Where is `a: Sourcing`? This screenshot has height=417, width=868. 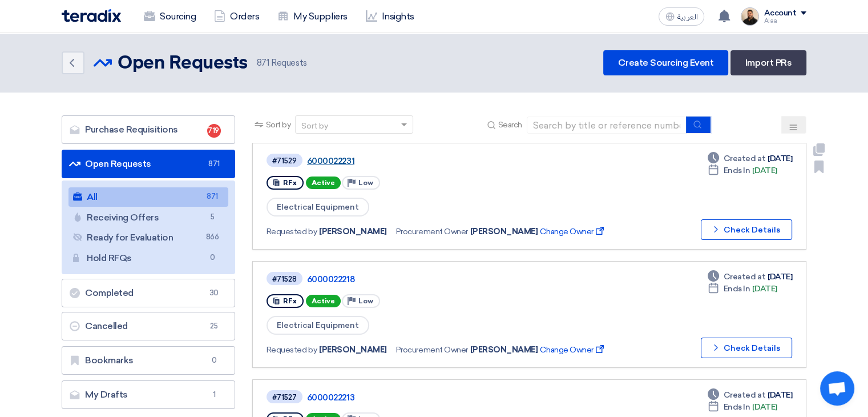 a: Sourcing is located at coordinates (170, 17).